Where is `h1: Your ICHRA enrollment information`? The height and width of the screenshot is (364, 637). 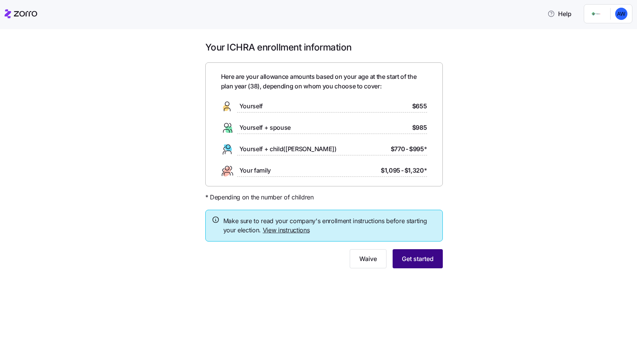 h1: Your ICHRA enrollment information is located at coordinates (324, 47).